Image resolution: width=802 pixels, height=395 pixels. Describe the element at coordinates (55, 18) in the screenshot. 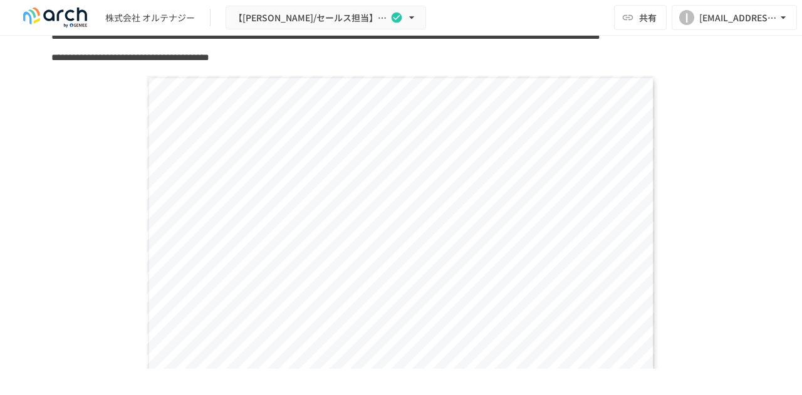

I see `img: logo-default@2x-9cf2c760.svg` at that location.